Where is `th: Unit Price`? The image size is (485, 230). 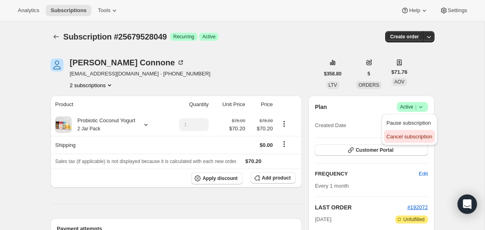
th: Unit Price is located at coordinates (229, 105).